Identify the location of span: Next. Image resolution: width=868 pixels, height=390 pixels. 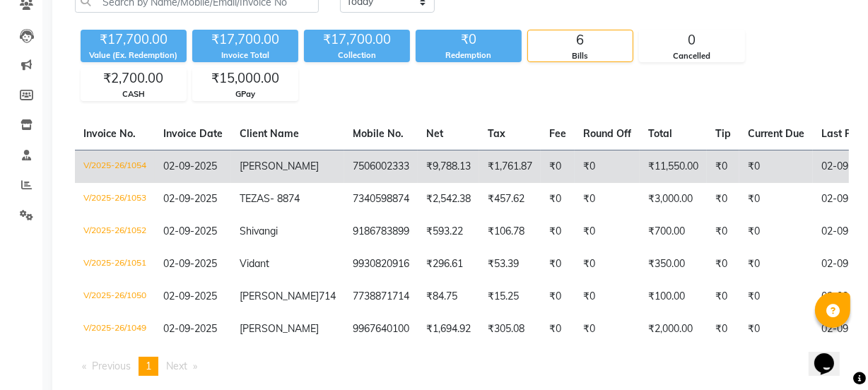
(176, 366).